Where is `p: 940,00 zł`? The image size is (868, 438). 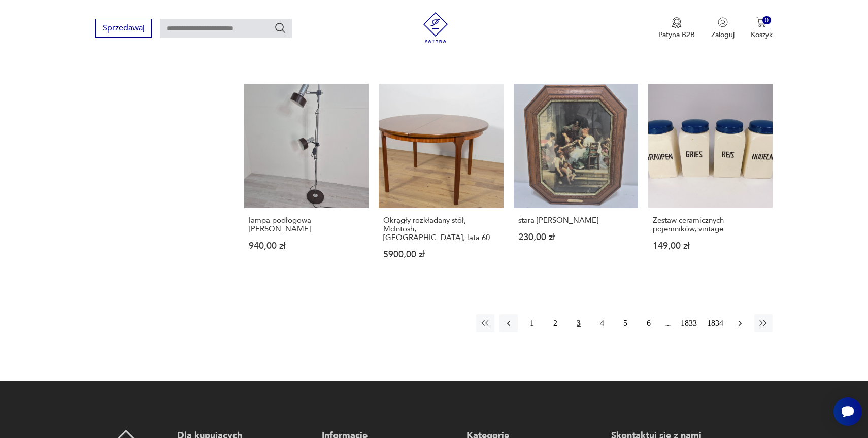 p: 940,00 zł is located at coordinates (306, 246).